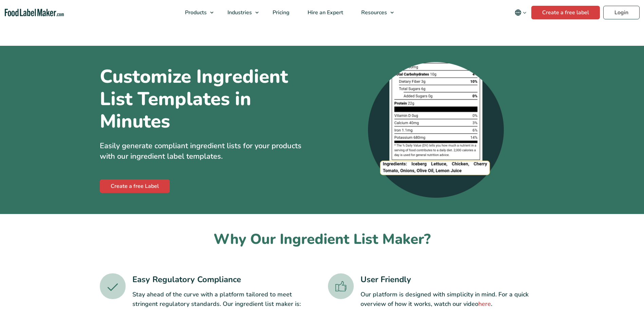  I want to click on button: Change language, so click(520, 13).